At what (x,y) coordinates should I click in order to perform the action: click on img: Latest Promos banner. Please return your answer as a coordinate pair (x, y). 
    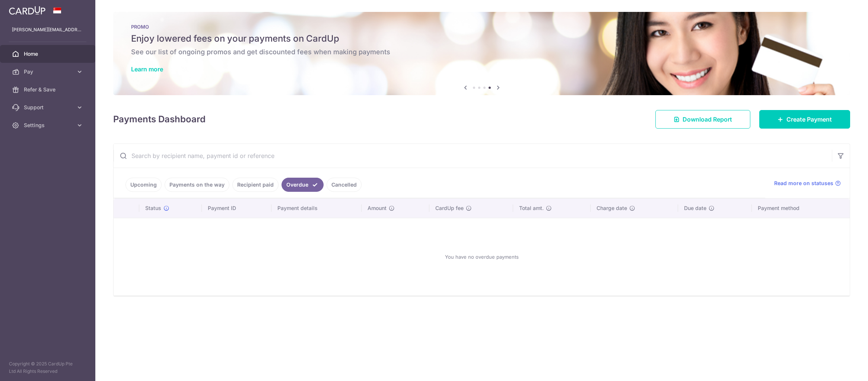
    Looking at the image, I should click on (482, 54).